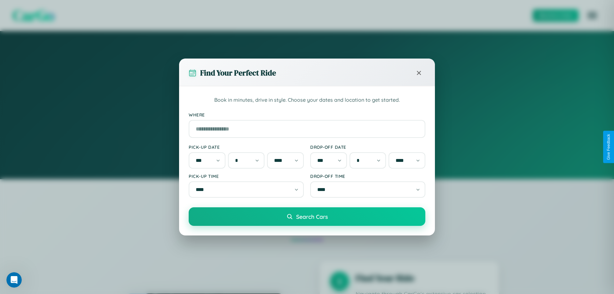 Image resolution: width=614 pixels, height=294 pixels. What do you see at coordinates (368, 147) in the screenshot?
I see `label: Drop-off Date` at bounding box center [368, 147].